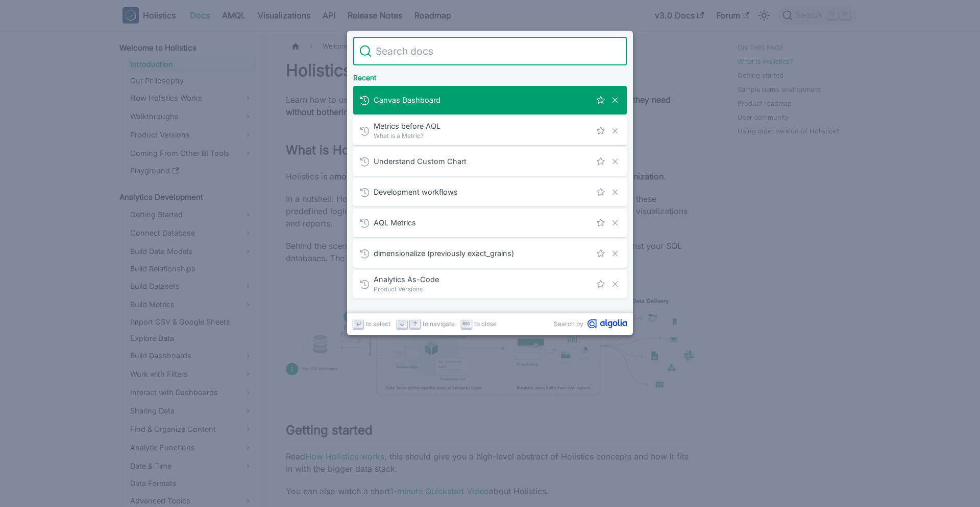 The width and height of the screenshot is (980, 507). What do you see at coordinates (485, 323) in the screenshot?
I see `span: to close` at bounding box center [485, 323].